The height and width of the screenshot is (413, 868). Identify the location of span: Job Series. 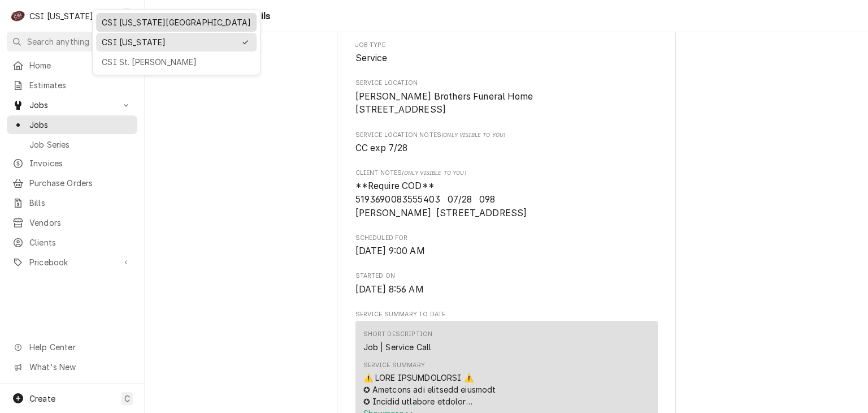
(80, 144).